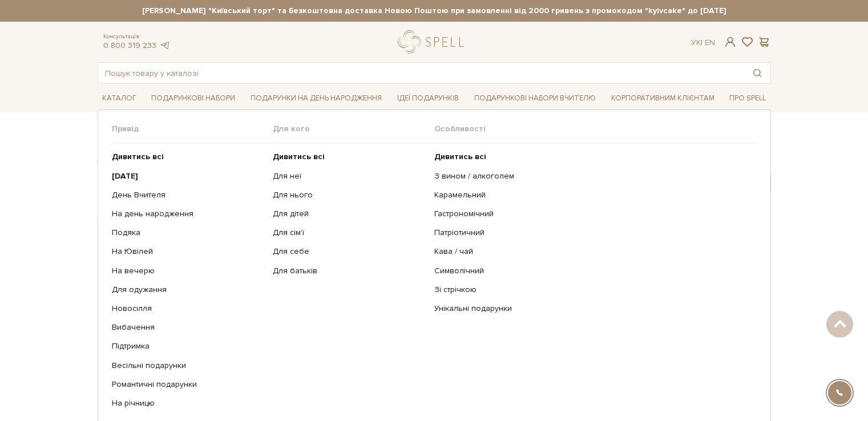 The image size is (868, 421). Describe the element at coordinates (189, 365) in the screenshot. I see `a: Весільні подарунки` at that location.